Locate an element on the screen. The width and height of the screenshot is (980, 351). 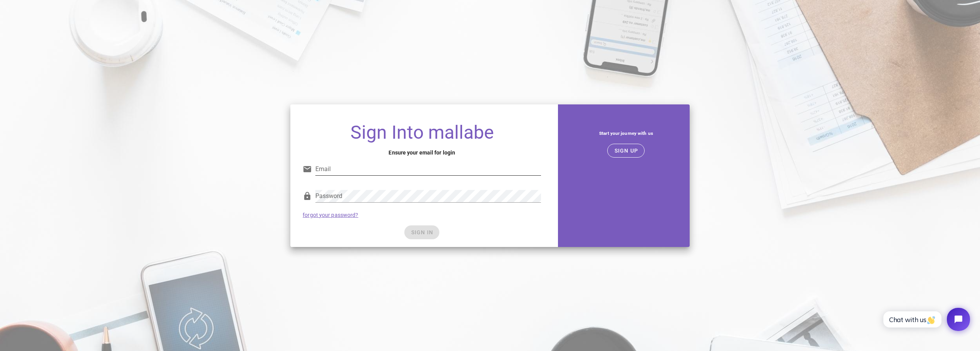
a: forgot your password? is located at coordinates (331, 215).